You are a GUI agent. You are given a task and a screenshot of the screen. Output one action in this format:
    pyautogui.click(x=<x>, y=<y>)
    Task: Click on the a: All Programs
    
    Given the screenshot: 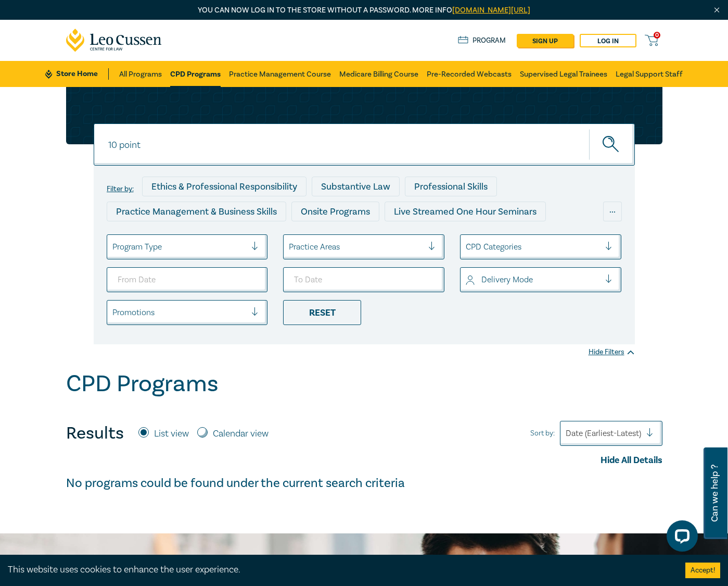 What is the action you would take?
    pyautogui.click(x=141, y=74)
    